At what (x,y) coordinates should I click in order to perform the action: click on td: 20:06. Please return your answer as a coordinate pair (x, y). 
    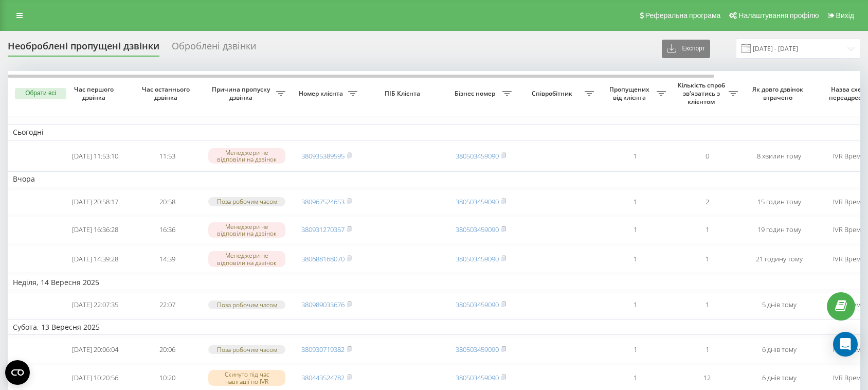
    Looking at the image, I should click on (167, 349).